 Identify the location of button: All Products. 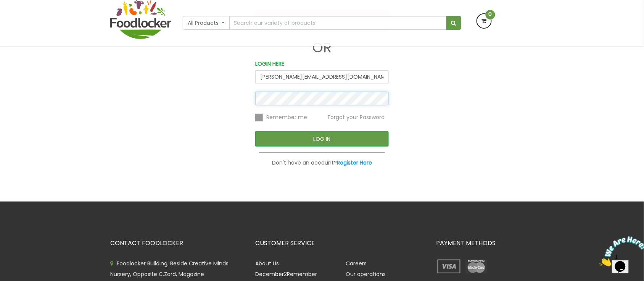
(206, 23).